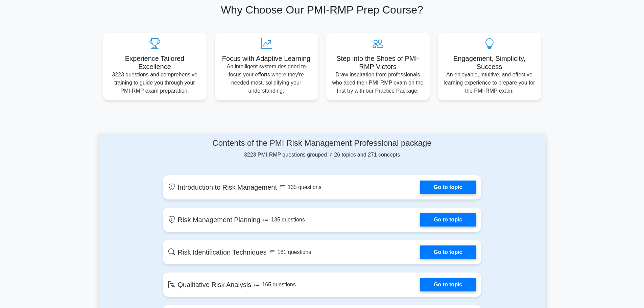 The height and width of the screenshot is (308, 644). What do you see at coordinates (322, 10) in the screenshot?
I see `h2: Why Choose Our PMI-RMP Prep Course?` at bounding box center [322, 10].